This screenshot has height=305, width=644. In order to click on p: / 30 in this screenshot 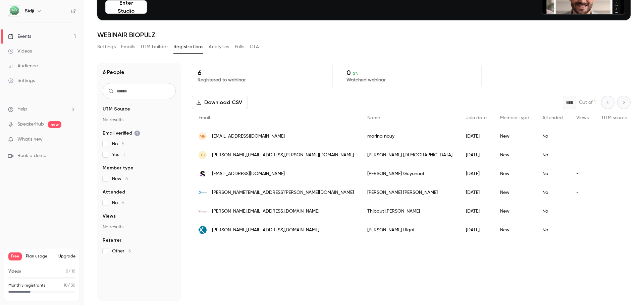, I will do `click(70, 286)`.